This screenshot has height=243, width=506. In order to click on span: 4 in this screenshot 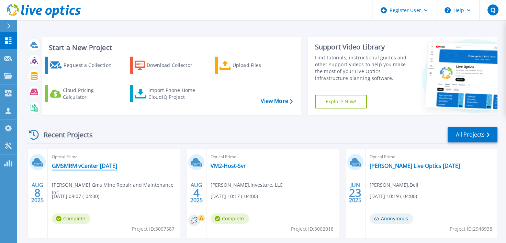, I will do `click(196, 193)`.